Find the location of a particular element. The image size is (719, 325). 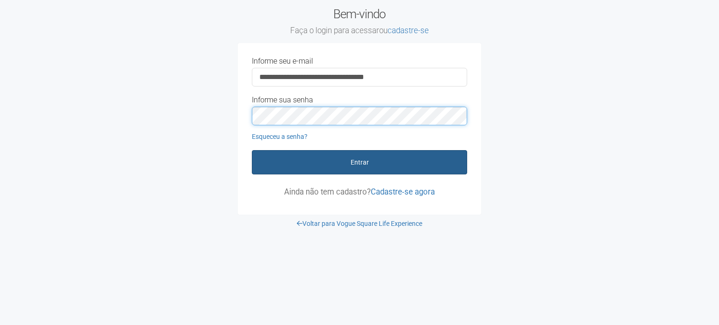

a: Voltar para Vogue Square Life Experience is located at coordinates (360, 224).